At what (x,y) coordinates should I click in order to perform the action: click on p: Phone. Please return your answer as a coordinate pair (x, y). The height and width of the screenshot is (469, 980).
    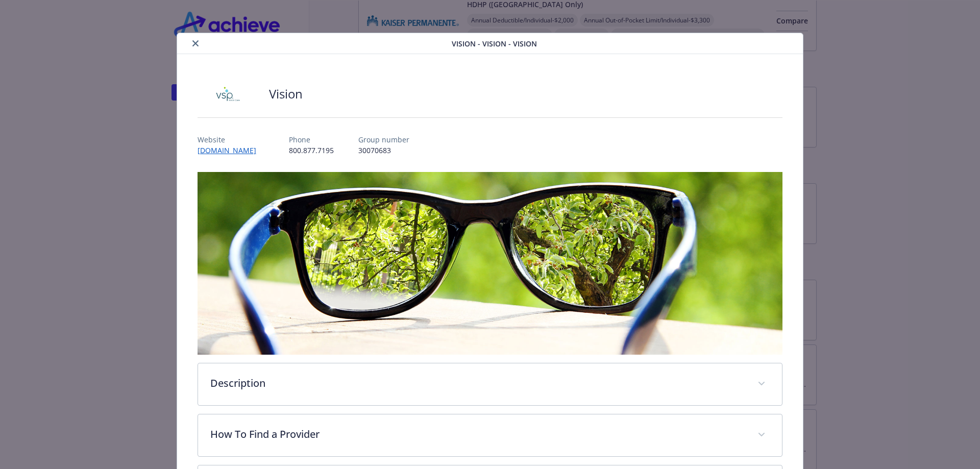
    Looking at the image, I should click on (311, 139).